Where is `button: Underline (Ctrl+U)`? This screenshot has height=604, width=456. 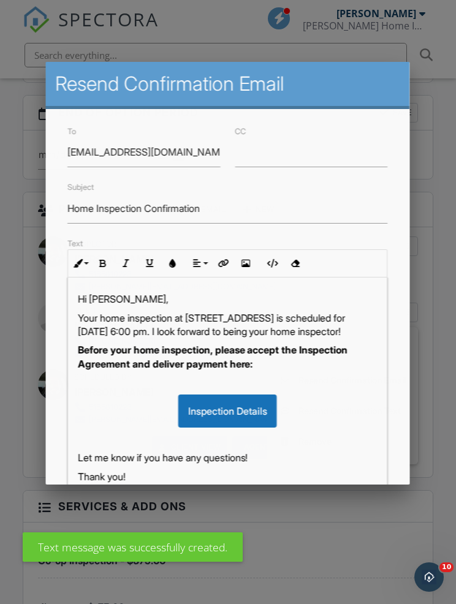
button: Underline (Ctrl+U) is located at coordinates (150, 263).